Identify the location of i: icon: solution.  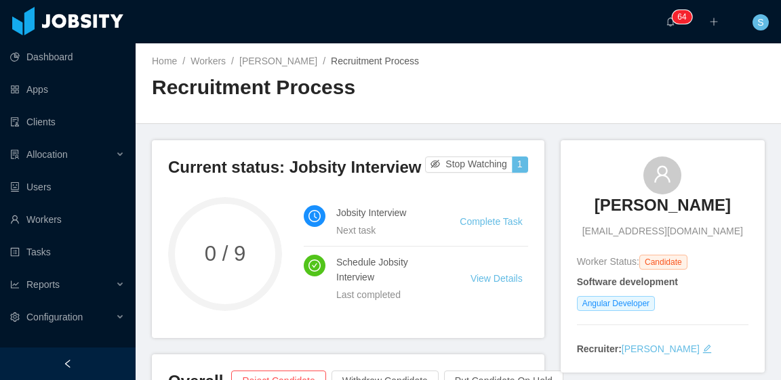
(15, 155).